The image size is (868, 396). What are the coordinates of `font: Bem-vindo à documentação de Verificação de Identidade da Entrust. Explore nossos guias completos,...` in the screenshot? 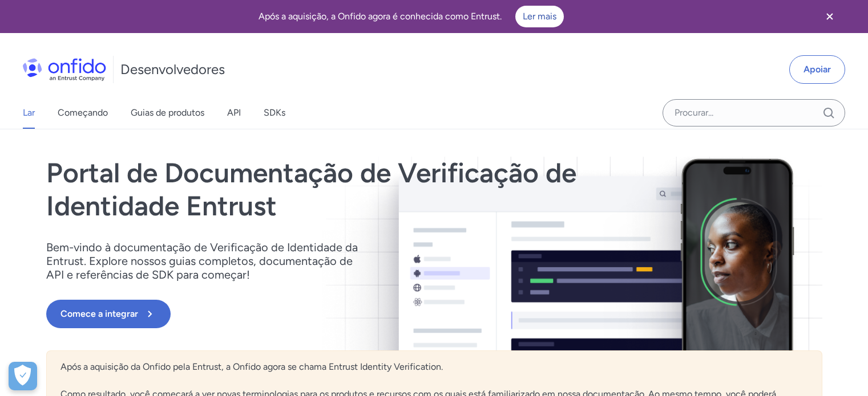 It's located at (202, 261).